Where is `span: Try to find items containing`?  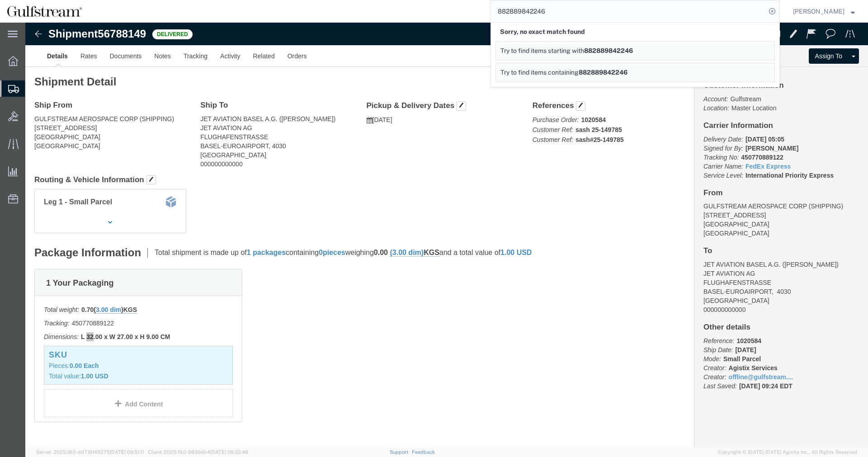 span: Try to find items containing is located at coordinates (539, 72).